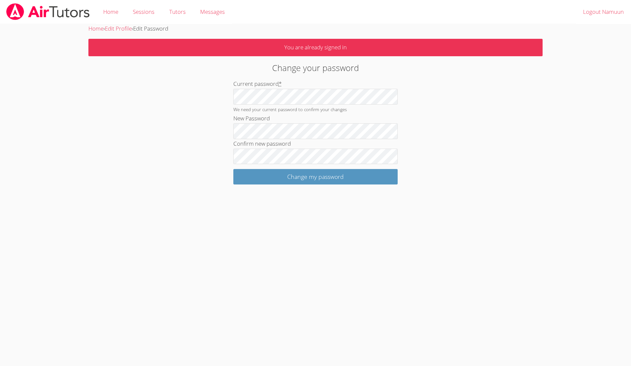 This screenshot has width=631, height=366. I want to click on a: Home, so click(96, 28).